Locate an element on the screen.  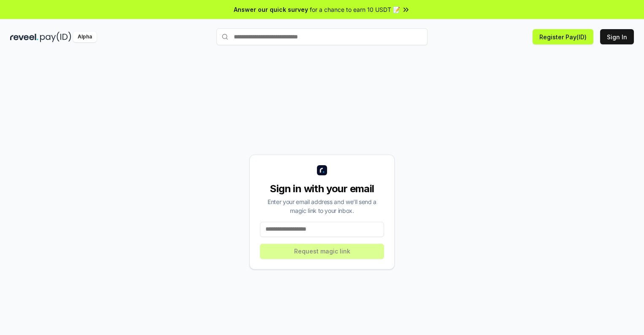
img: reveel_dark is located at coordinates (24, 36).